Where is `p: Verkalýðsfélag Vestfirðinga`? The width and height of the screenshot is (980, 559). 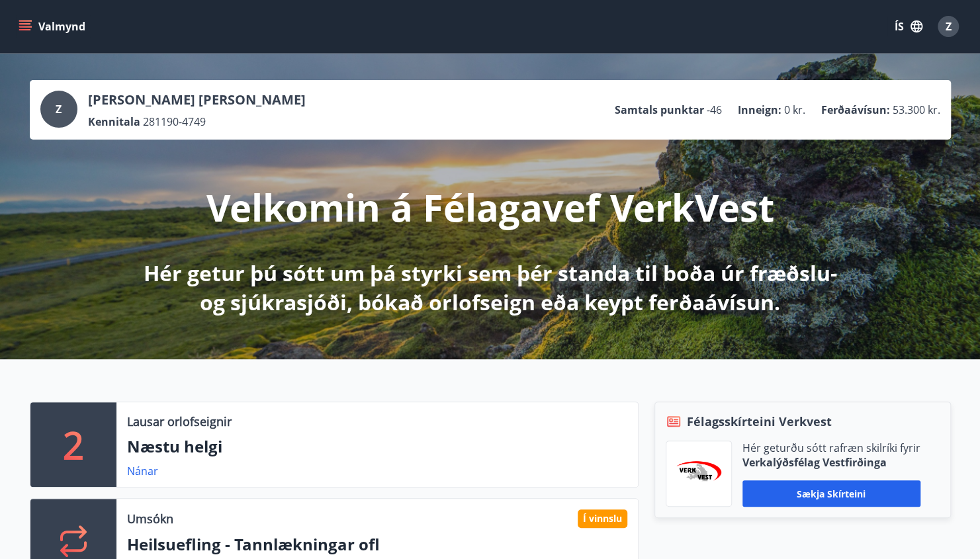
p: Verkalýðsfélag Vestfirðinga is located at coordinates (831, 462).